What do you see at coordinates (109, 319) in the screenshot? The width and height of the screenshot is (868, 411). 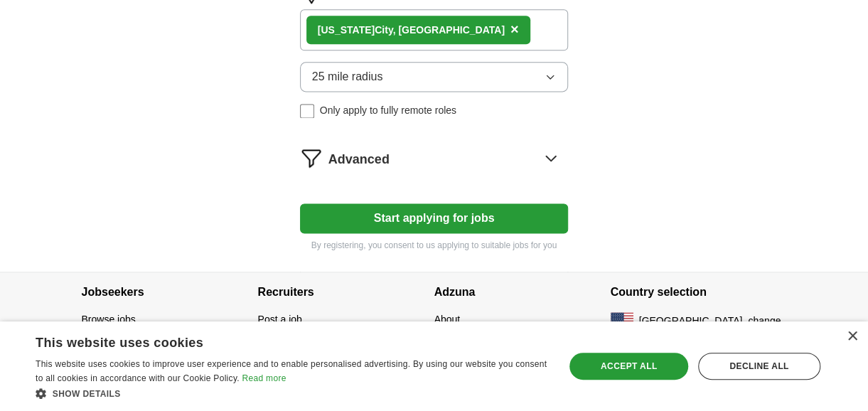 I see `a: Browse jobs` at bounding box center [109, 319].